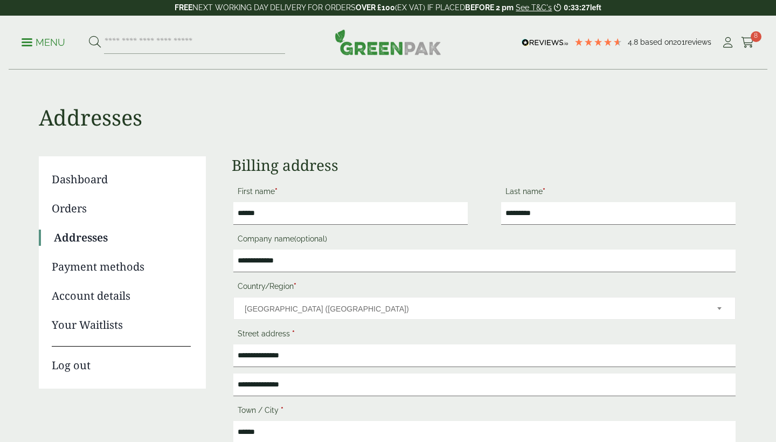 The height and width of the screenshot is (442, 776). What do you see at coordinates (747, 43) in the screenshot?
I see `a: 8` at bounding box center [747, 43].